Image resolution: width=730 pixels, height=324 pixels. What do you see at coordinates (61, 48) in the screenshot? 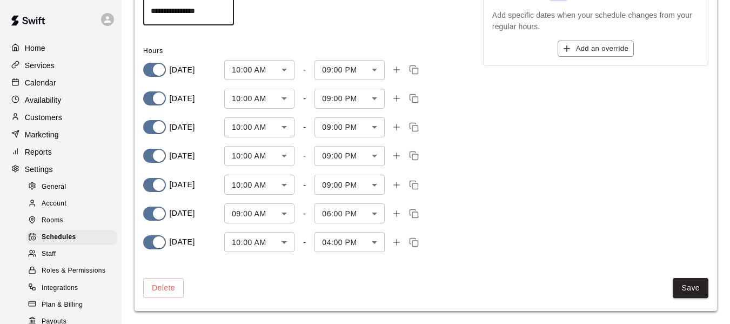
I see `div: Home` at bounding box center [61, 48].